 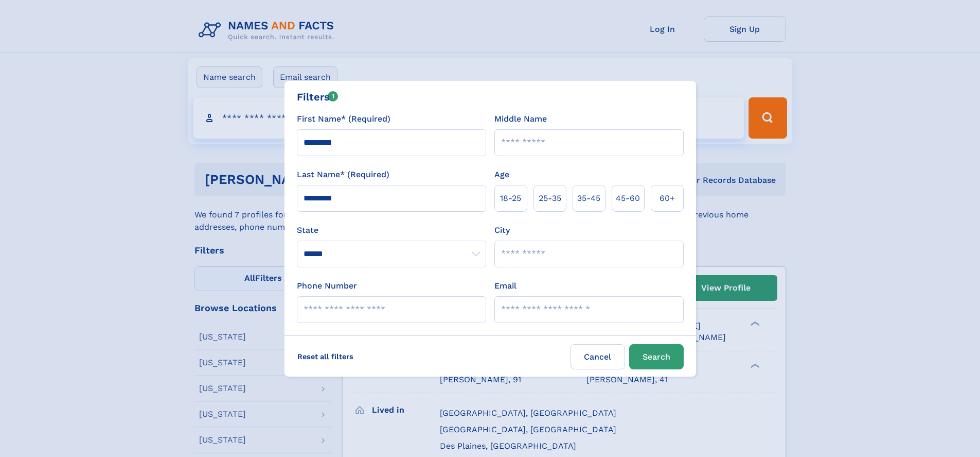 What do you see at coordinates (628, 198) in the screenshot?
I see `span: 45‑60` at bounding box center [628, 198].